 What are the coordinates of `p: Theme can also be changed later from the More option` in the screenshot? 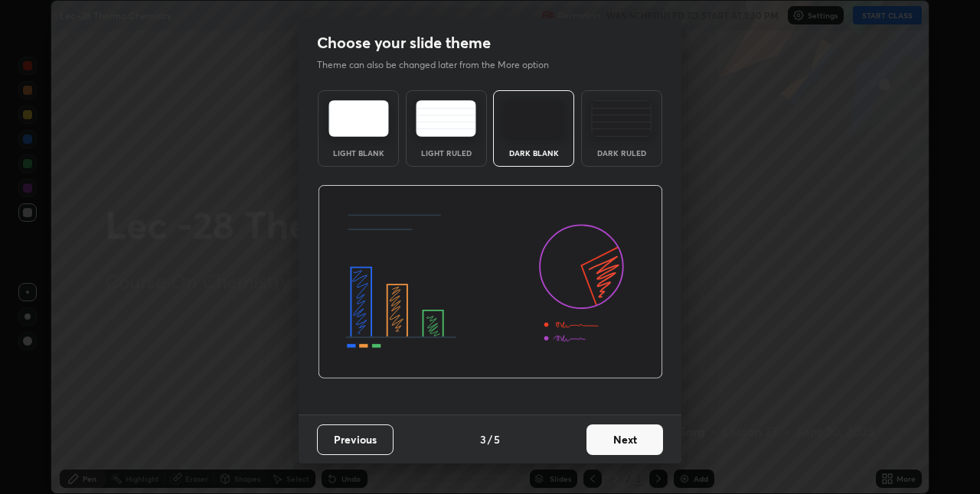 It's located at (441, 65).